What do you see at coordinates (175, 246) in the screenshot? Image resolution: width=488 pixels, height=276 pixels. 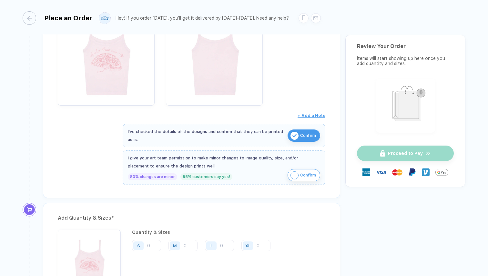 I see `div: M` at bounding box center [175, 246].